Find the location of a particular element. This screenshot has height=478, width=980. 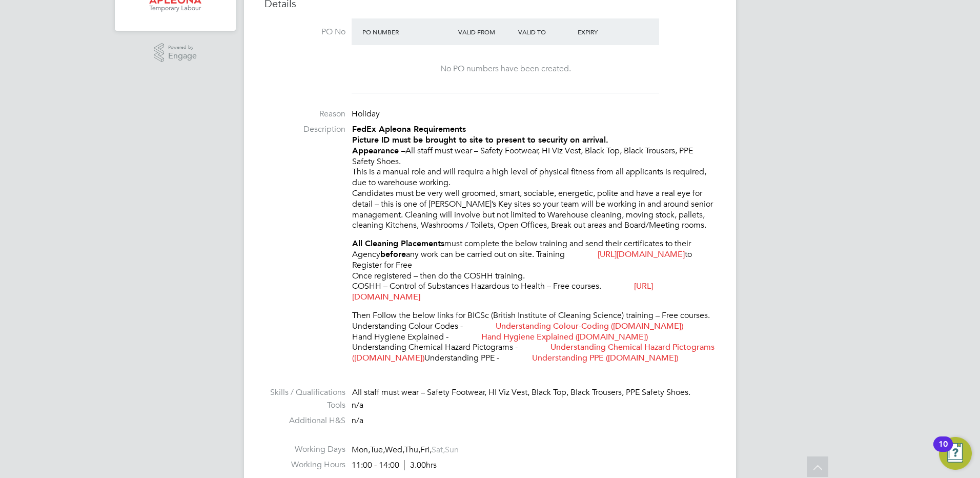

button: Open Resource Center, 10 new notifications is located at coordinates (955, 453).